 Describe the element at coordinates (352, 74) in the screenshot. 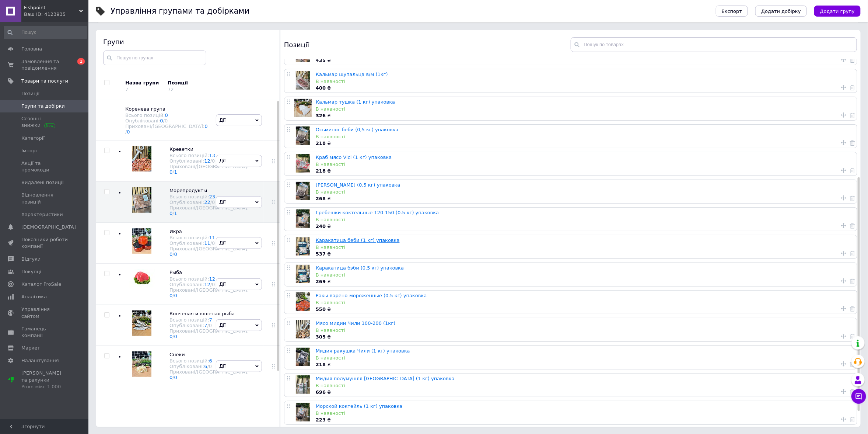

I see `a: Кальмар щупальца в/м (1кг)` at that location.